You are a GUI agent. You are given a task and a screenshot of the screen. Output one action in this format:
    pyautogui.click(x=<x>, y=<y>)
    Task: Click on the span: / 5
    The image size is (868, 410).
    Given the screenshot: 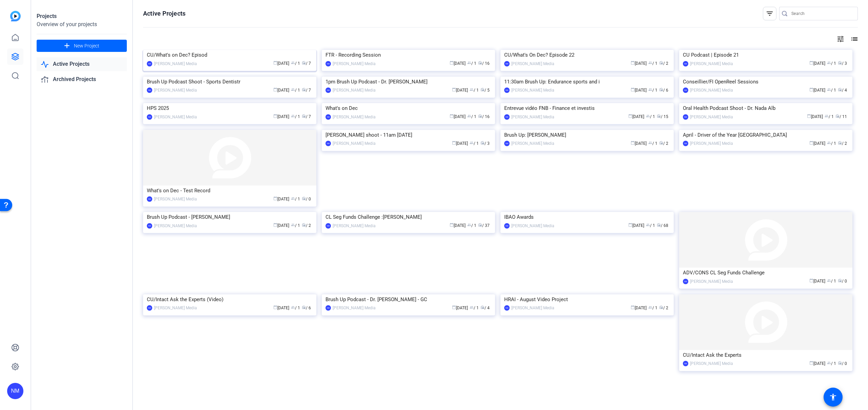 What is the action you would take?
    pyautogui.click(x=485, y=90)
    